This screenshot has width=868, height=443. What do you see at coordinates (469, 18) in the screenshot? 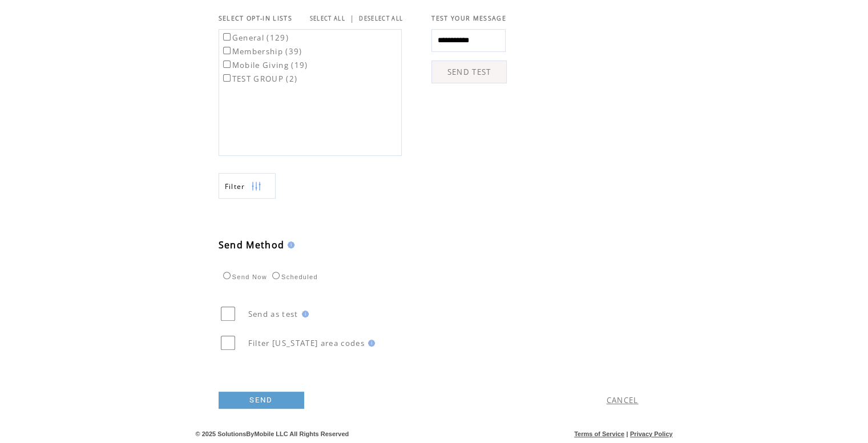
I see `span: TEST YOUR MESSAGE` at bounding box center [469, 18].